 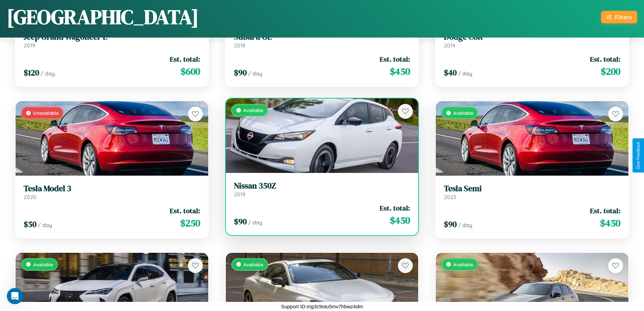 What do you see at coordinates (619, 17) in the screenshot?
I see `button: Filters` at bounding box center [619, 17].